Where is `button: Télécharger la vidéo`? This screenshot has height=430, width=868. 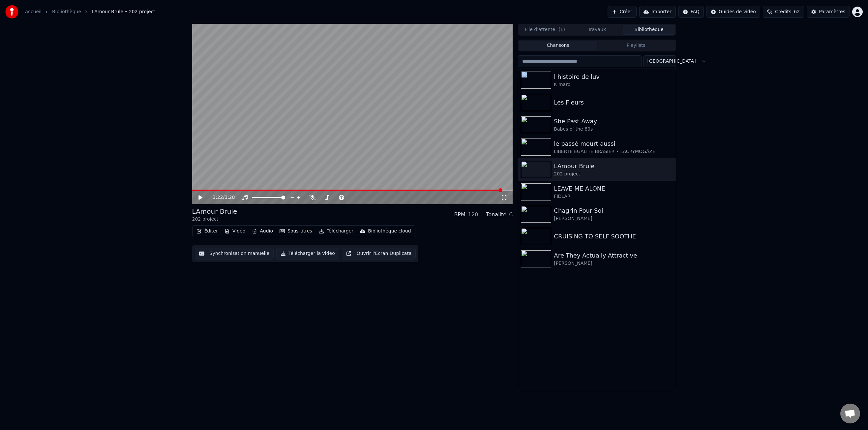 button: Télécharger la vidéo is located at coordinates (308, 253).